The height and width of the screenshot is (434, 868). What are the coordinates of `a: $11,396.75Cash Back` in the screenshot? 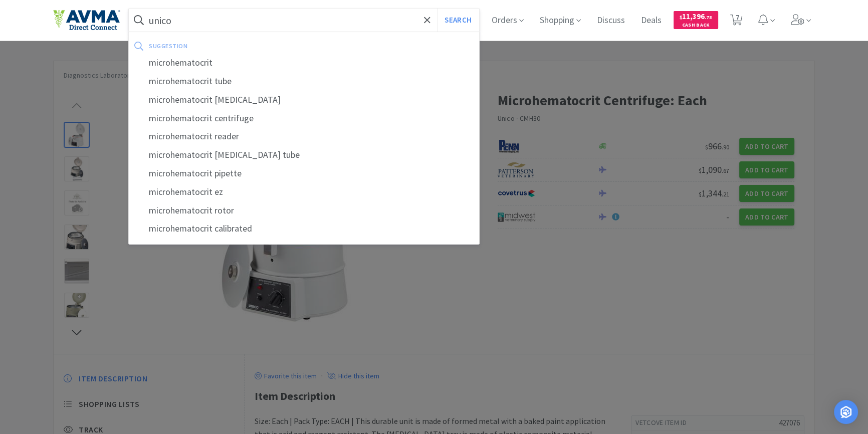 It's located at (696, 20).